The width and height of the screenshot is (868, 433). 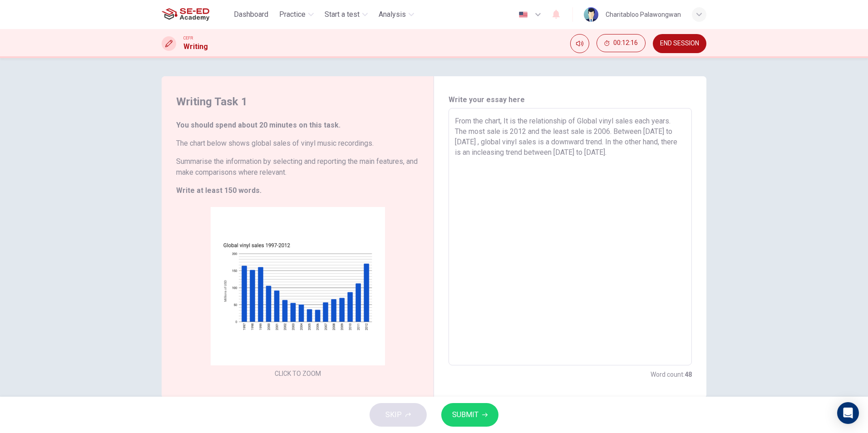 I want to click on button: Start a test, so click(x=346, y=15).